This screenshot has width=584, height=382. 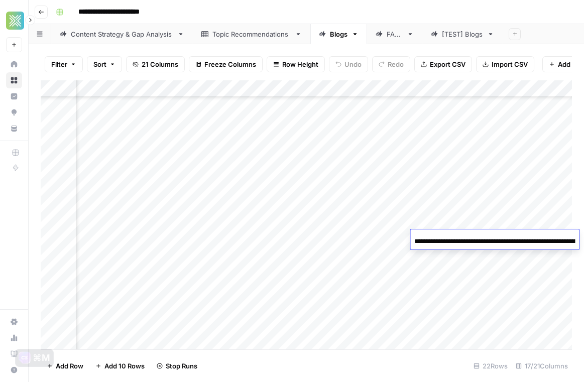 What do you see at coordinates (14, 96) in the screenshot?
I see `a: Insights` at bounding box center [14, 96].